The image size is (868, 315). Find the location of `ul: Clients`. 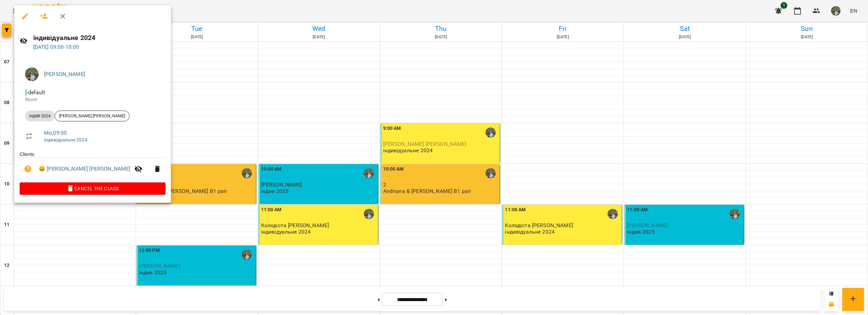

ul: Clients is located at coordinates (93, 167).